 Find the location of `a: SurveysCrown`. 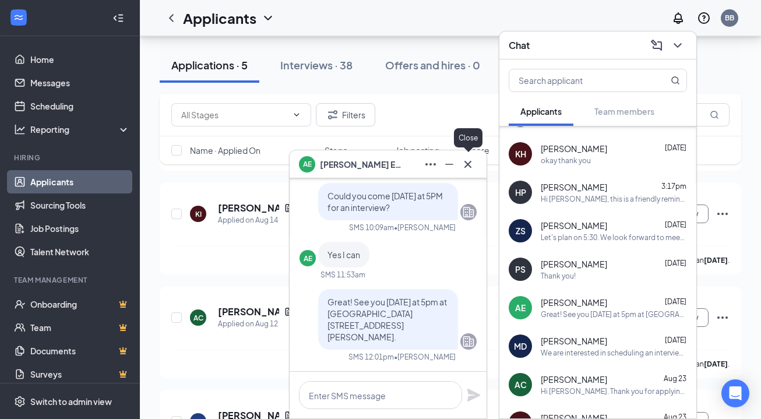

a: SurveysCrown is located at coordinates (80, 374).